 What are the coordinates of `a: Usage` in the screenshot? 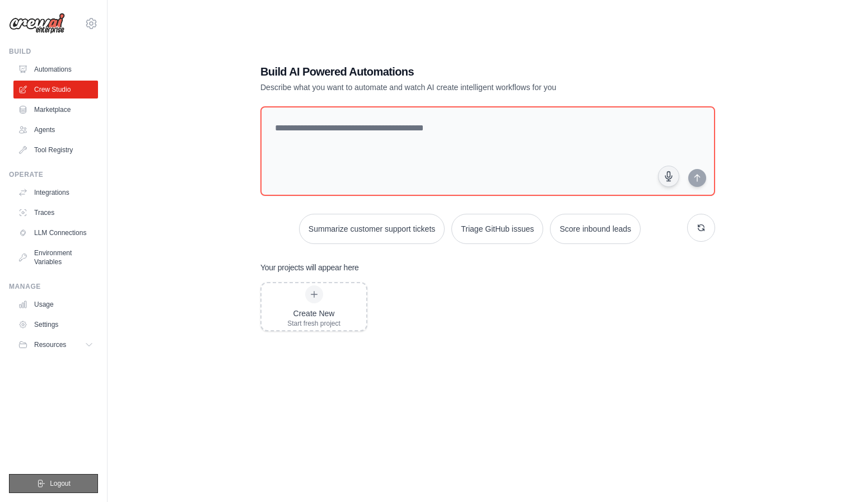 It's located at (55, 305).